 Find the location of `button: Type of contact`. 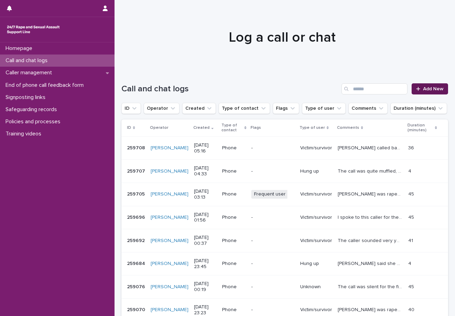

button: Type of contact is located at coordinates (245, 108).